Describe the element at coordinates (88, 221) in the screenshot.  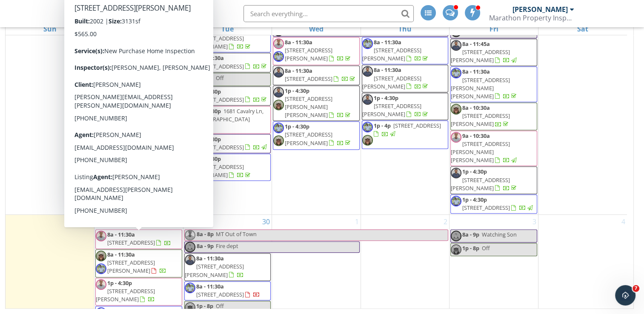
I see `a: Go to September 28, 2025` at that location.